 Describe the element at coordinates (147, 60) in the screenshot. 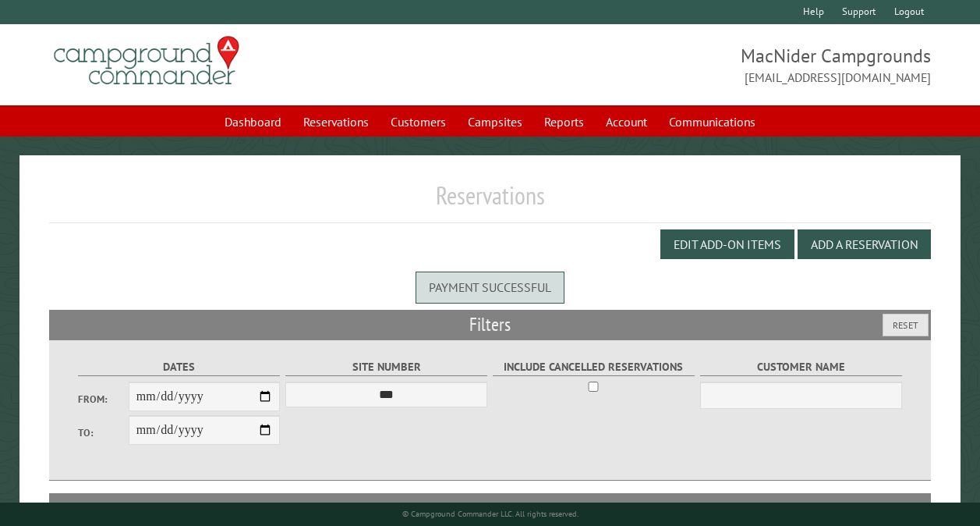

I see `img: Campground Commander` at that location.